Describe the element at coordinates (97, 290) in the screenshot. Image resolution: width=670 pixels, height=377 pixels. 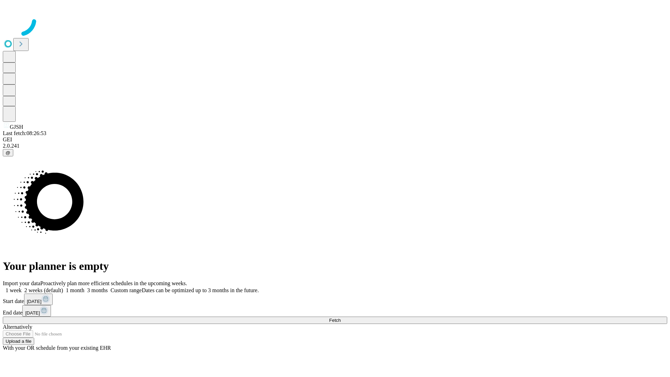
I see `span: 3 months` at that location.